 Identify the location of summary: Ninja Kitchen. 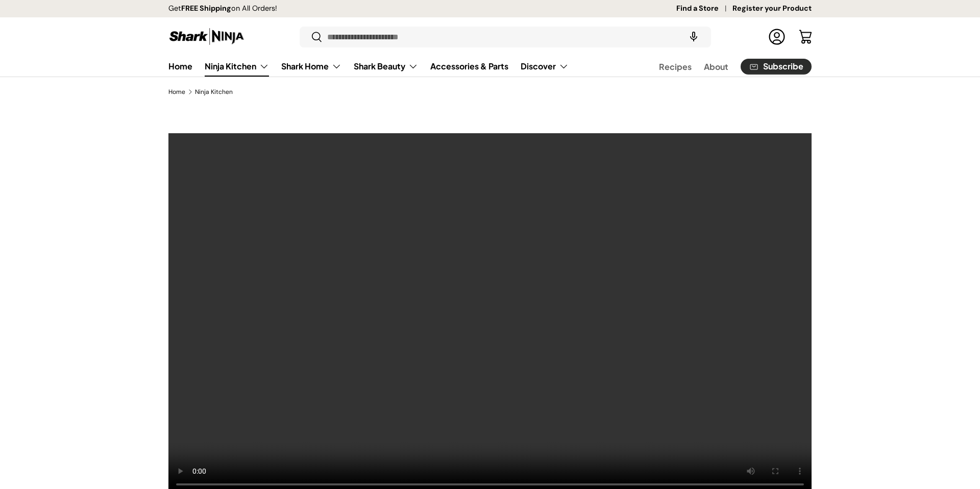
(237, 67).